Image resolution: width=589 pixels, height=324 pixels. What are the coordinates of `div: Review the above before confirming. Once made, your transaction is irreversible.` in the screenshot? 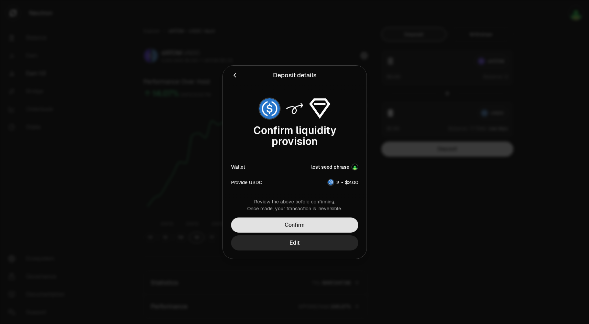 It's located at (295, 205).